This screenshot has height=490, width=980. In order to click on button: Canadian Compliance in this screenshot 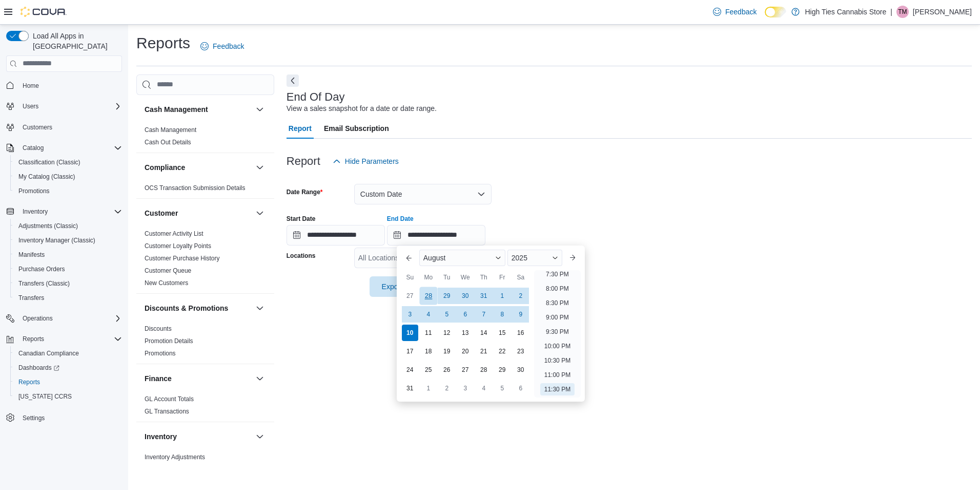, I will do `click(68, 353)`.